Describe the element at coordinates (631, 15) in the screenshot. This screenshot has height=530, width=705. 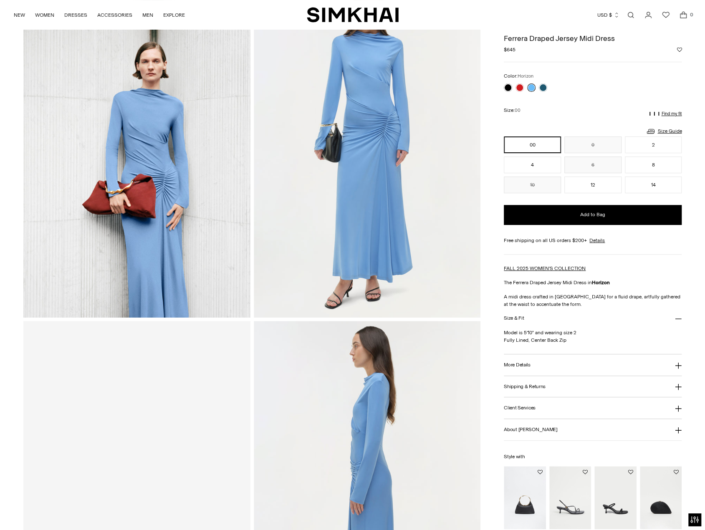
I see `a: Open search modal` at that location.